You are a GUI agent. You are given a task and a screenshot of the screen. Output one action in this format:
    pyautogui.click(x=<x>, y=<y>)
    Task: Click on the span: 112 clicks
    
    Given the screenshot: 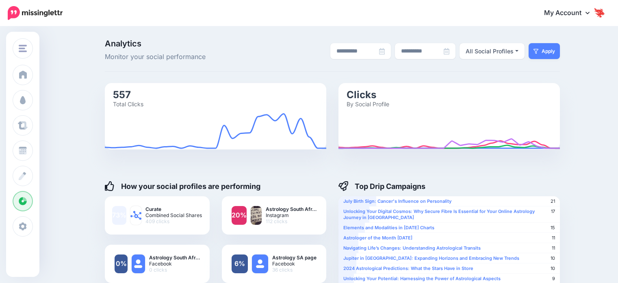 What is the action you would take?
    pyautogui.click(x=291, y=221)
    